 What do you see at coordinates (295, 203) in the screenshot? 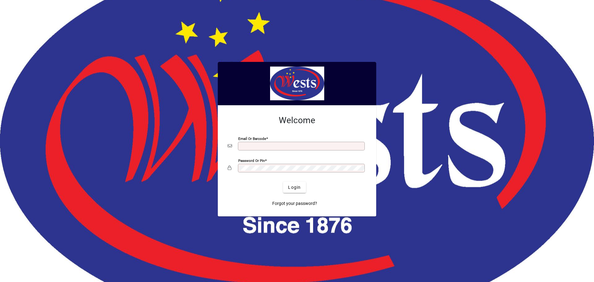
I see `a: Forgot your password?` at bounding box center [295, 203].